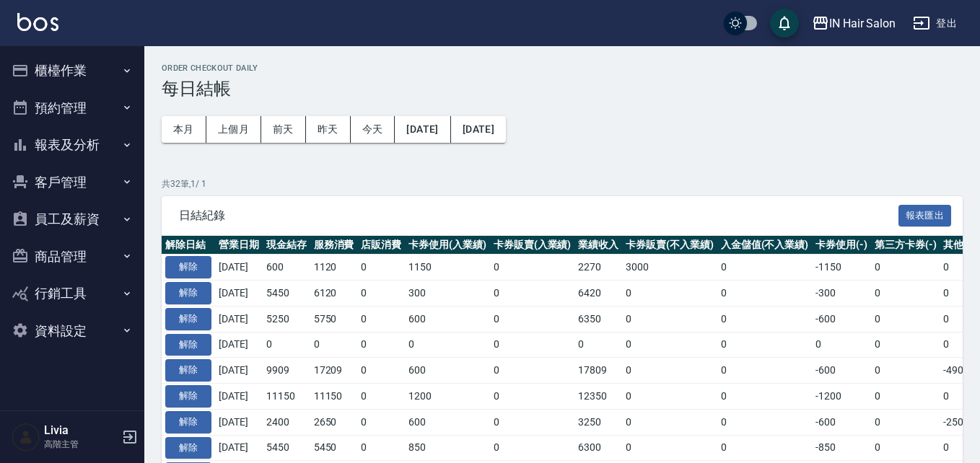  Describe the element at coordinates (562, 184) in the screenshot. I see `p: 共 32 筆, 1 / 1` at that location.